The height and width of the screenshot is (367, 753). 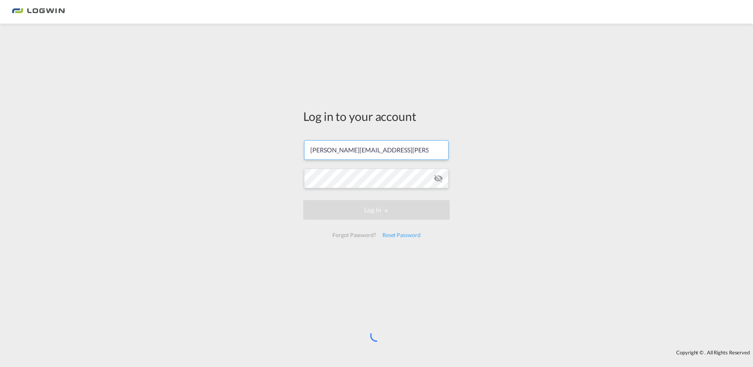 What do you see at coordinates (354, 235) in the screenshot?
I see `div: Forgot Password?` at bounding box center [354, 235].